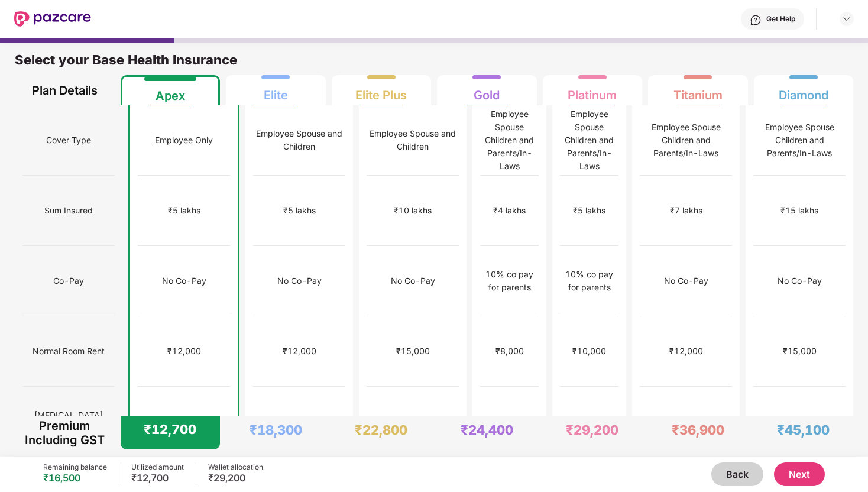  What do you see at coordinates (53, 19) in the screenshot?
I see `img: New Pazcare Logo` at bounding box center [53, 19].